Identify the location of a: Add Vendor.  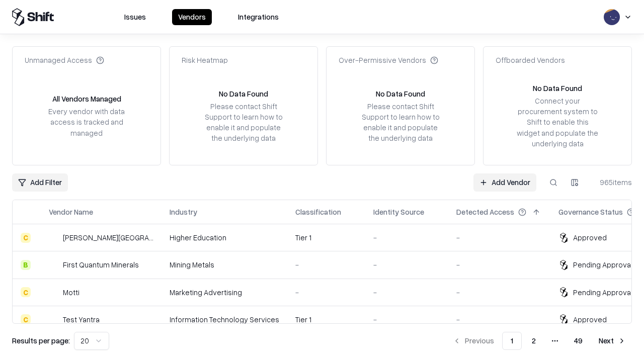
(504, 183).